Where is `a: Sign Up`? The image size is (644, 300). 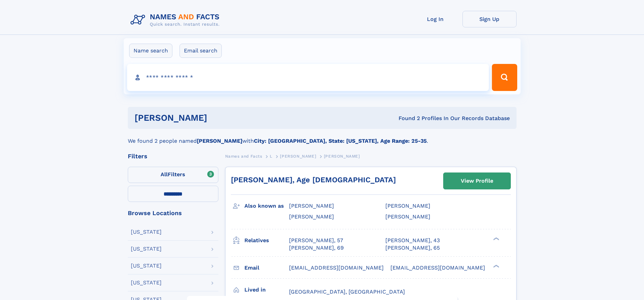 a: Sign Up is located at coordinates (490, 19).